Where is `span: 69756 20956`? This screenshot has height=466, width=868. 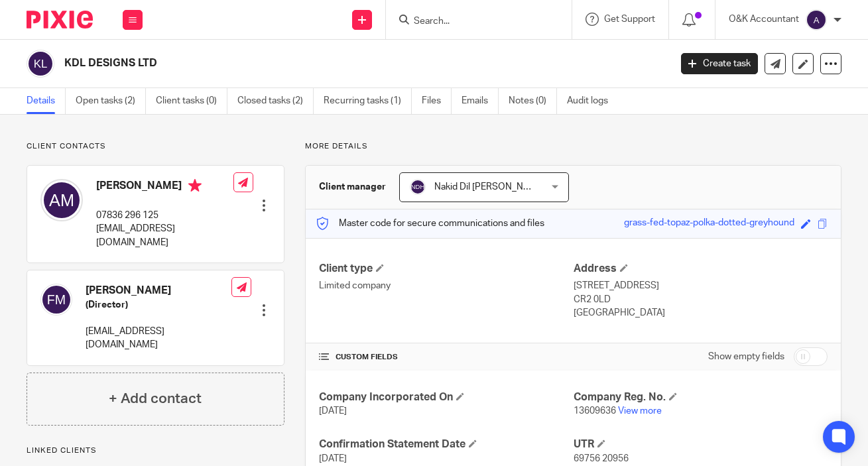 span: 69756 20956 is located at coordinates (600, 459).